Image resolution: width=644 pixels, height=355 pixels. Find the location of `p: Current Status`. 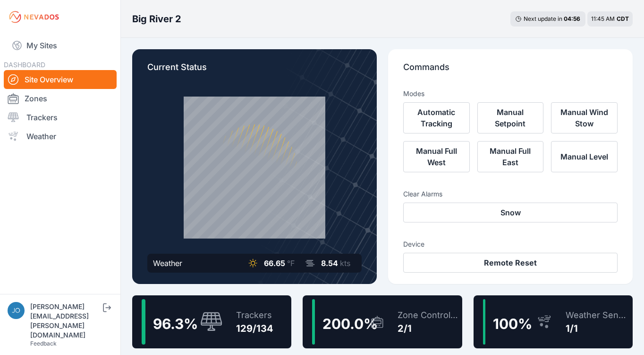

p: Current Status is located at coordinates (254, 71).